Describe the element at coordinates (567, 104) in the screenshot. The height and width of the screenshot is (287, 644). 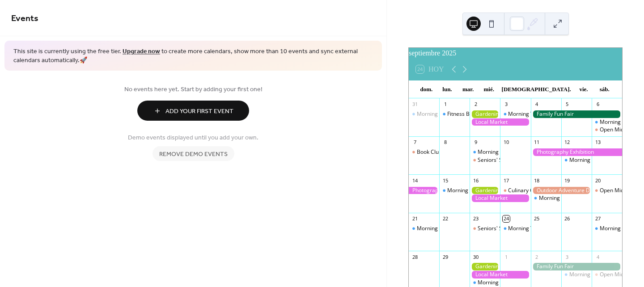
I see `div: 5` at that location.